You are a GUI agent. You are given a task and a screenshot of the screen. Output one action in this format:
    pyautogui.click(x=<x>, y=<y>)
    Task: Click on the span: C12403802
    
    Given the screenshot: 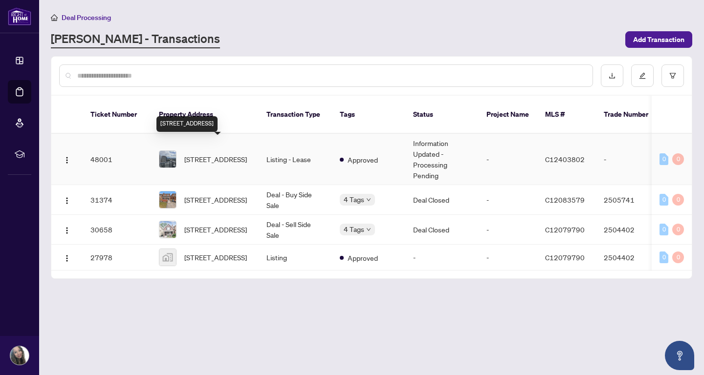 What is the action you would take?
    pyautogui.click(x=564, y=159)
    